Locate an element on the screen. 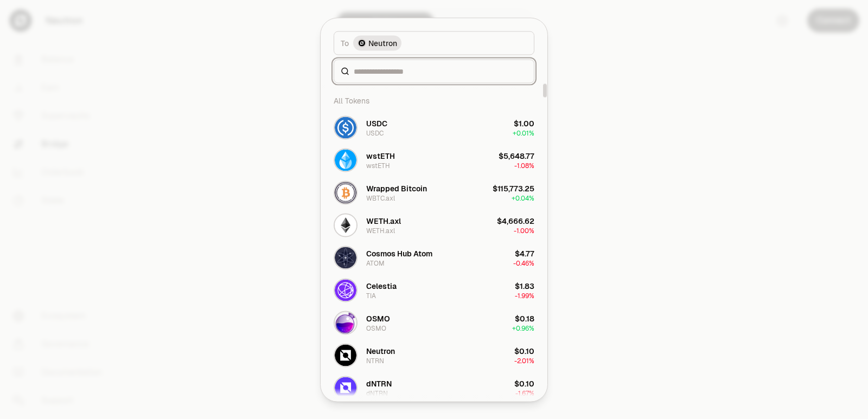 The height and width of the screenshot is (419, 868). img: USDC Logo is located at coordinates (345, 127).